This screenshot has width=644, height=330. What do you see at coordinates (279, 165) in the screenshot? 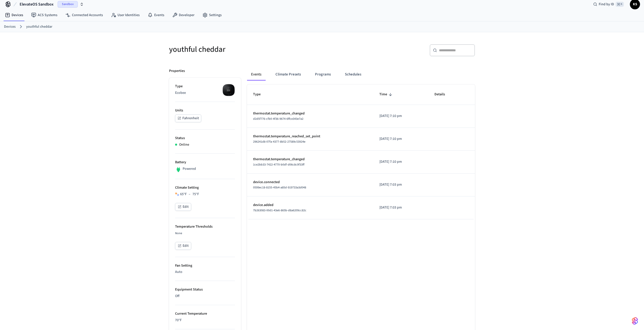
I see `span: 1ce2bb33-7422-4770-b0df-d06c8c9f33ff` at bounding box center [279, 165].